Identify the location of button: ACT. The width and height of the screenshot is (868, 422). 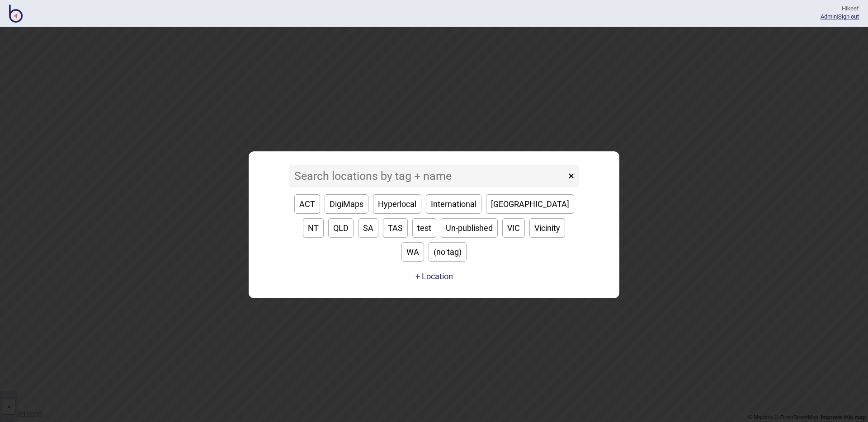
(307, 204).